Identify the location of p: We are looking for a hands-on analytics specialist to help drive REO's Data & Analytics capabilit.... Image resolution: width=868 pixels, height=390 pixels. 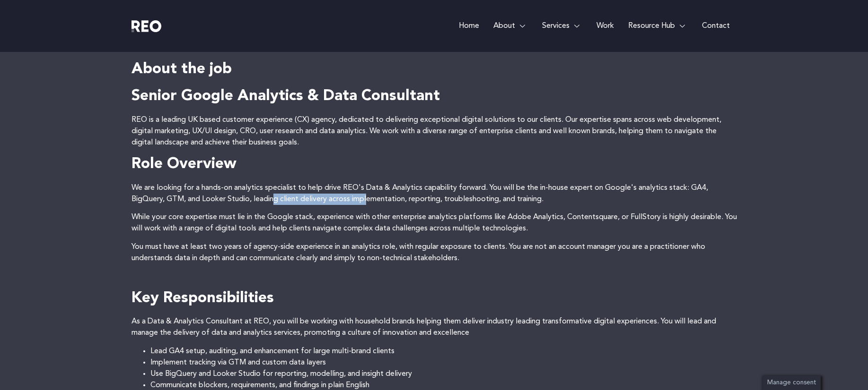
(434, 194).